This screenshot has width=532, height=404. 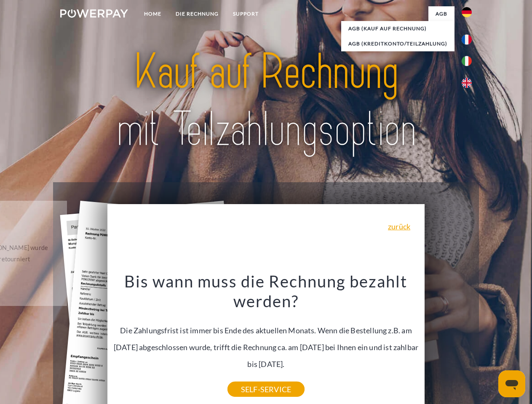 I want to click on a: AGB (Kreditkonto/Teilzahlung), so click(x=398, y=44).